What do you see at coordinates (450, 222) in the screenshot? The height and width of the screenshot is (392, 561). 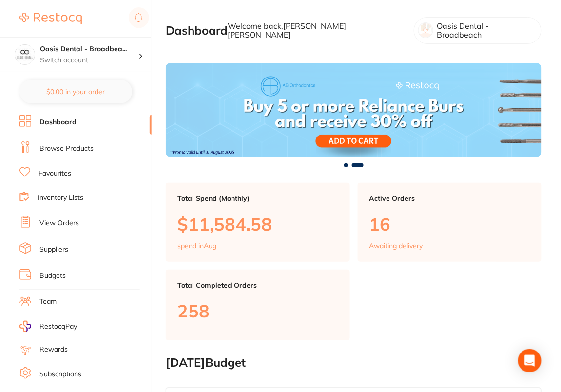 I see `a: Active Orders16Awaiting delivery` at bounding box center [450, 222].